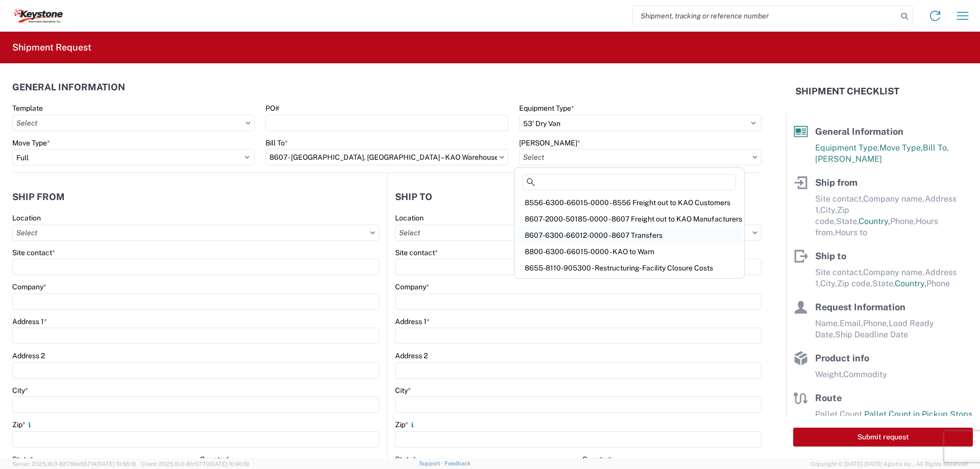 The image size is (980, 469). Describe the element at coordinates (629, 235) in the screenshot. I see `div: 8607-6300-66012-0000 - 8607 Transfers` at that location.